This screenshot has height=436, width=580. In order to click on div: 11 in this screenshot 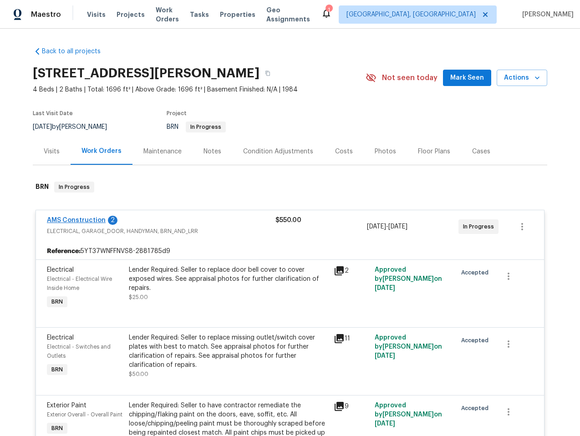, I will do `click(351, 338)`.